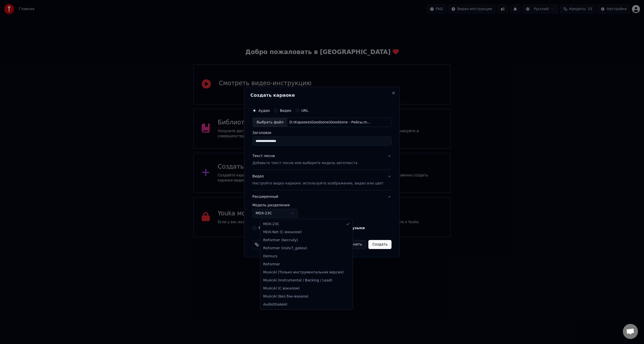 The image size is (644, 344). Describe the element at coordinates (271, 224) in the screenshot. I see `span: MDX-23C` at that location.